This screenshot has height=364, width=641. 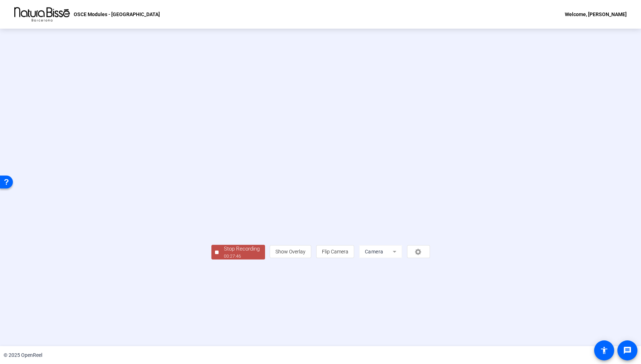 What do you see at coordinates (605, 350) in the screenshot?
I see `mat-icon: accessibility` at bounding box center [605, 350].